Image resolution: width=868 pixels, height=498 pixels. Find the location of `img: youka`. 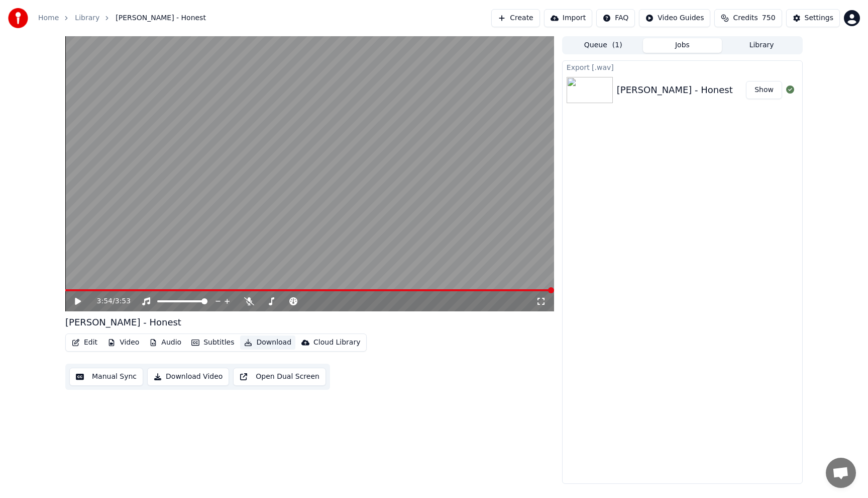

img: youka is located at coordinates (18, 18).